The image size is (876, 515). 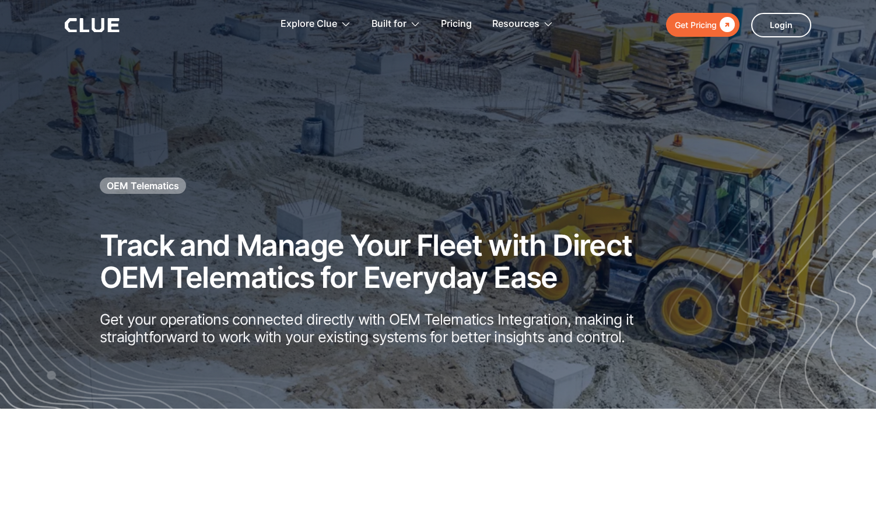 I want to click on div: Built for, so click(x=389, y=24).